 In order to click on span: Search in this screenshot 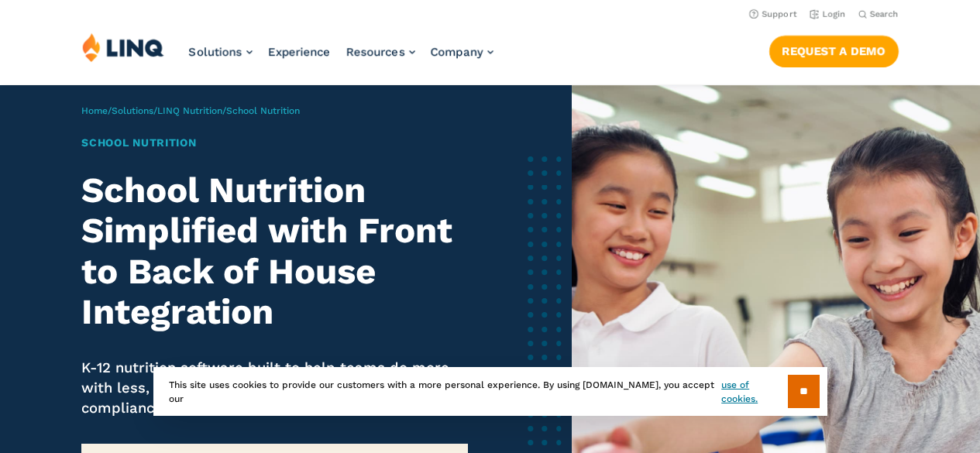, I will do `click(884, 14)`.